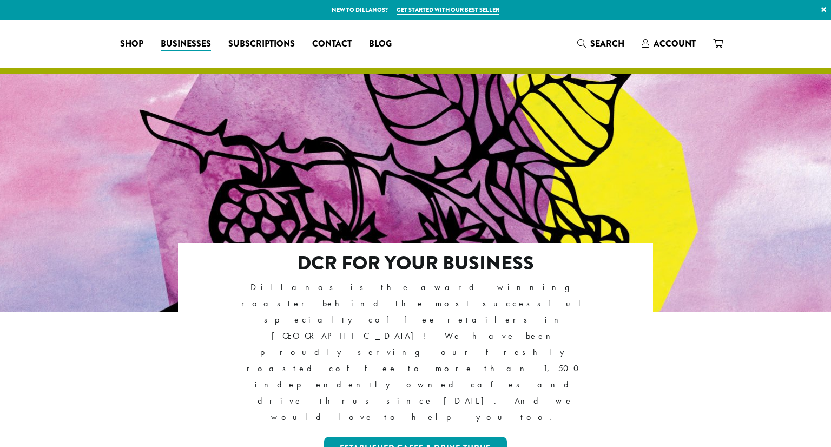  Describe the element at coordinates (415, 352) in the screenshot. I see `p: Dillanos is the award-winning roaster behind the most successful specialty coffee retailers in [G...` at that location.